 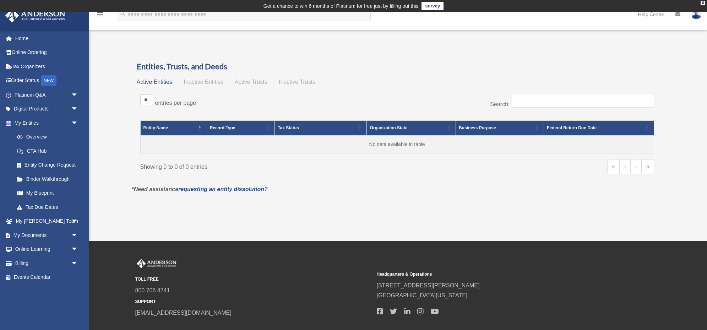 I want to click on div: close, so click(x=702, y=3).